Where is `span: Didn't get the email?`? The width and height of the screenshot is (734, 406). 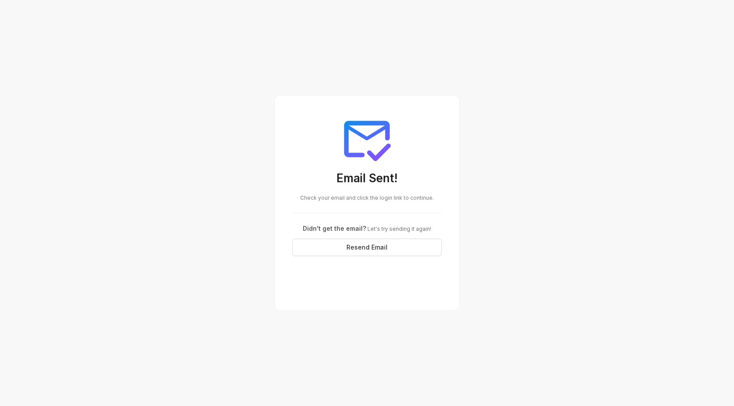
span: Didn't get the email? is located at coordinates (334, 228).